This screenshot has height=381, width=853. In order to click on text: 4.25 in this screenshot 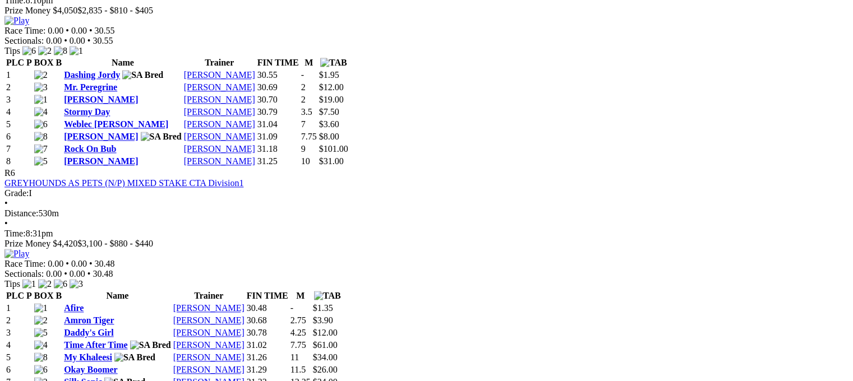, I will do `click(298, 333)`.